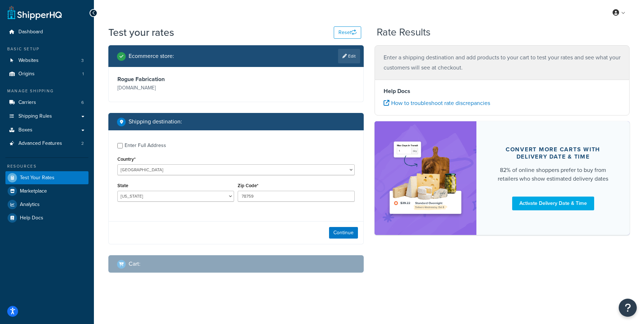 This screenshot has height=324, width=644. Describe the element at coordinates (26, 74) in the screenshot. I see `span: Origins` at that location.